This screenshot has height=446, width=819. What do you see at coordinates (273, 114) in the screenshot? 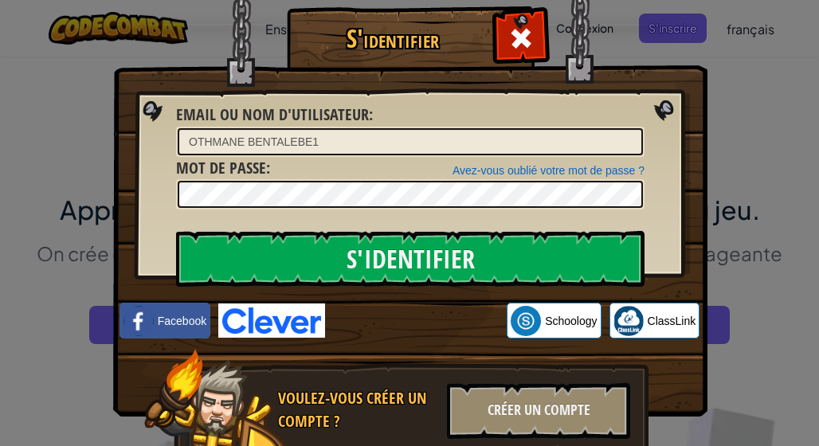
I see `span: Email ou nom d'utilisateur` at bounding box center [273, 114].